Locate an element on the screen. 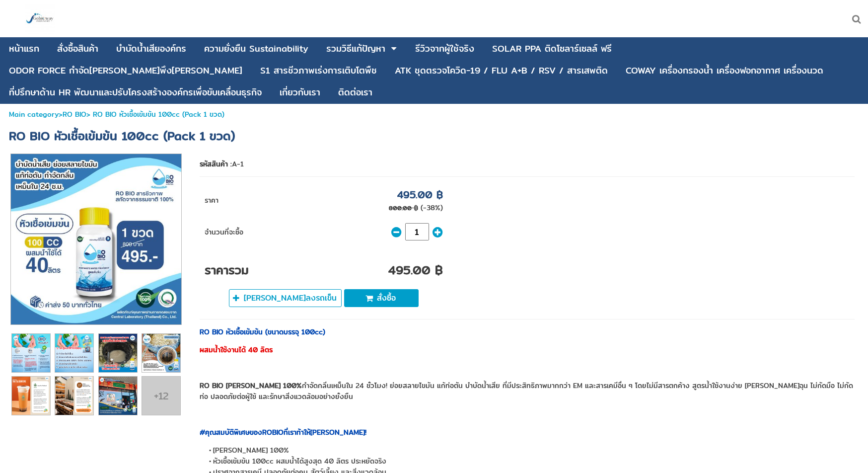 The width and height of the screenshot is (868, 473). p: กำจัดกลิ่นเหม็นใน 24 ชั่วโมง! ย่อยสลายไขมัน แก้ท่อตัน บำบัดน้ำเสีย ที่มีประสิทธิภาพมากกว่า EM และ... is located at coordinates (527, 391).